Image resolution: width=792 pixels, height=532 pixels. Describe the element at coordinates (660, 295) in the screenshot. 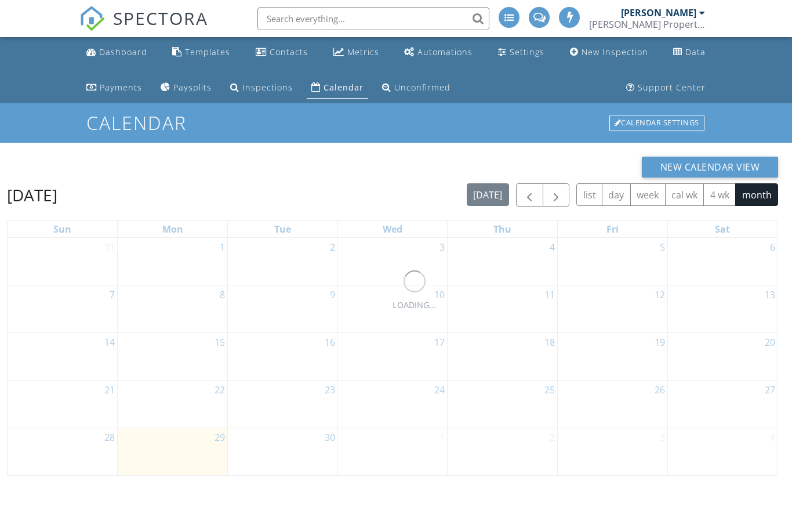

I see `a: Go to September 12, 2025` at that location.